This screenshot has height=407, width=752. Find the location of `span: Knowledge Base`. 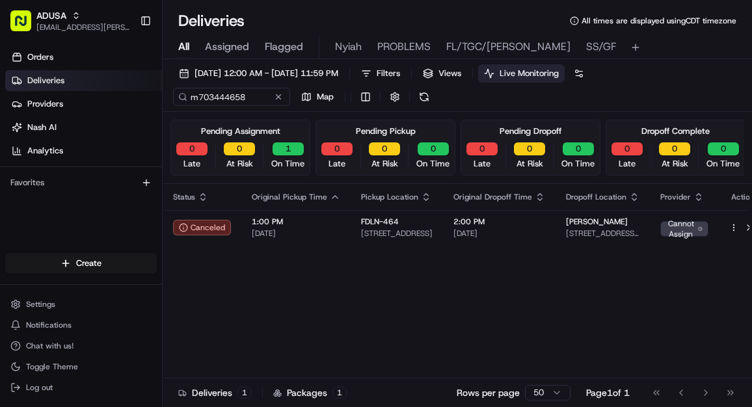

span: Knowledge Base is located at coordinates (62, 195).